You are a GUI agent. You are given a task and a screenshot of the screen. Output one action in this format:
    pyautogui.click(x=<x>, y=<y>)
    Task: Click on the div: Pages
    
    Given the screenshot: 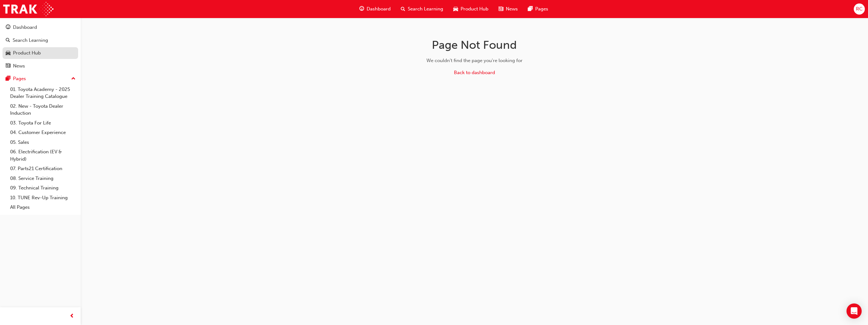 What is the action you would take?
    pyautogui.click(x=19, y=79)
    